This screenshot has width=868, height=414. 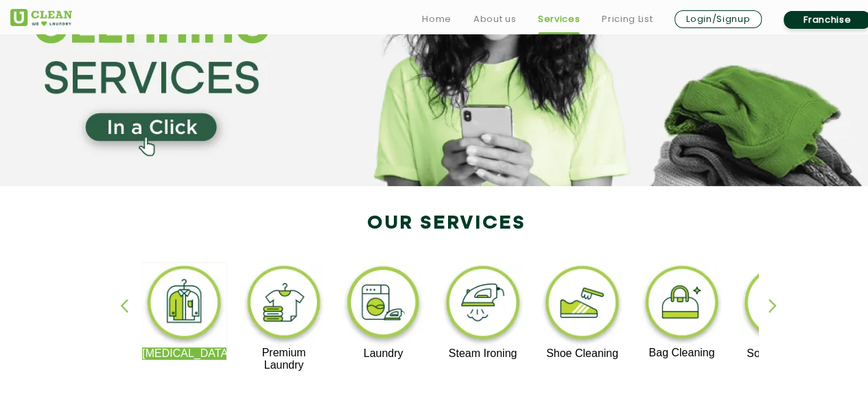 I want to click on p: Sofa Cleaning, so click(x=780, y=354).